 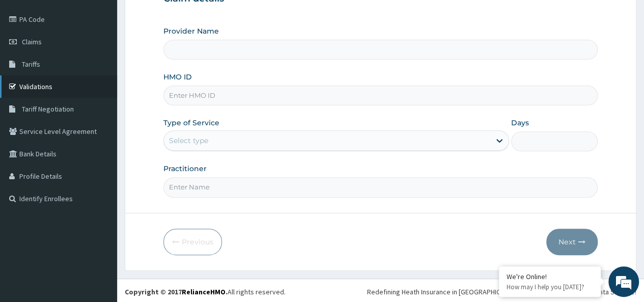 I want to click on button: Previous, so click(x=192, y=242).